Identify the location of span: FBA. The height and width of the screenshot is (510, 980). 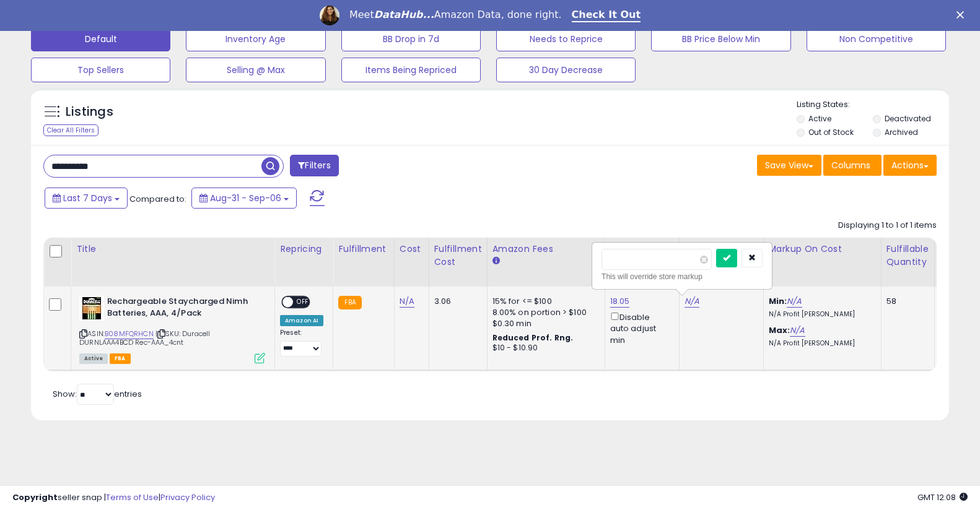
(120, 359).